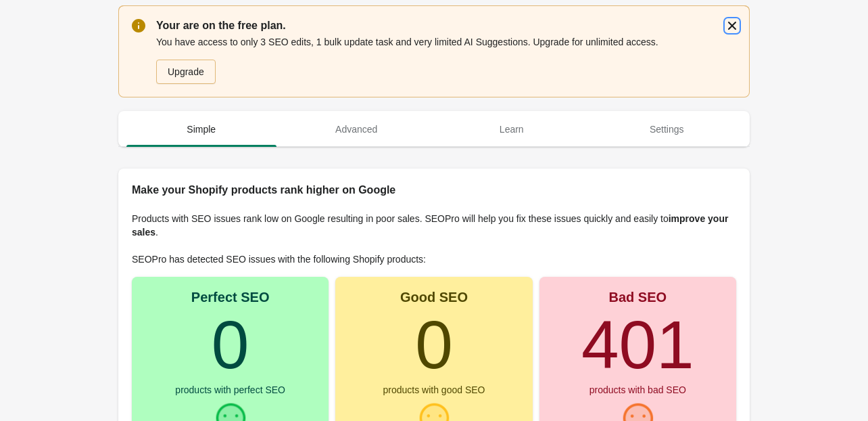  I want to click on button: Simple, so click(201, 129).